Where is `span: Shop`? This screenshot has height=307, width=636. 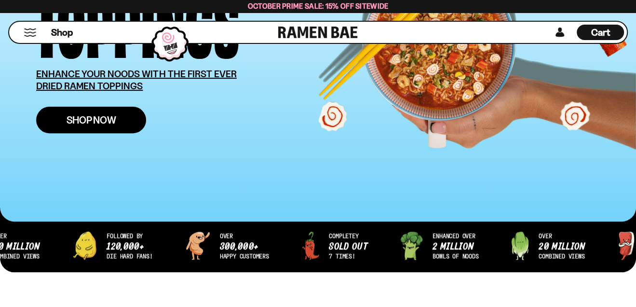 span: Shop is located at coordinates (62, 32).